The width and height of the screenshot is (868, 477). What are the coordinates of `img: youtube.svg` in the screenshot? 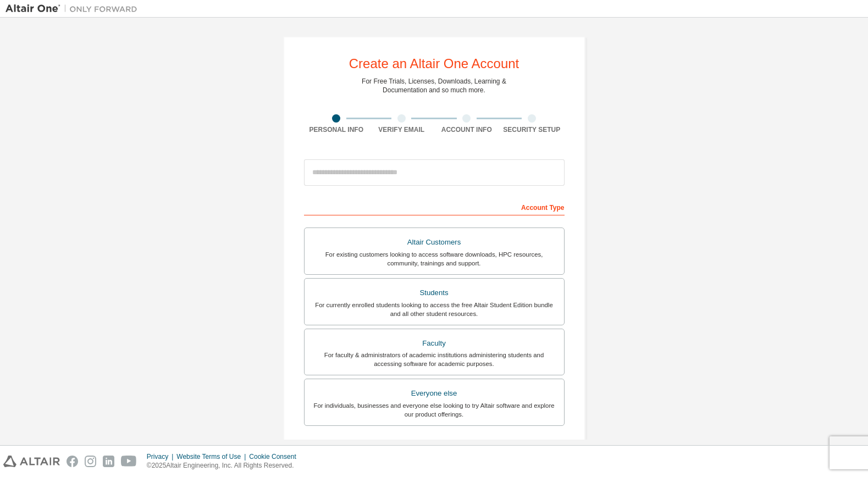 It's located at (129, 462).